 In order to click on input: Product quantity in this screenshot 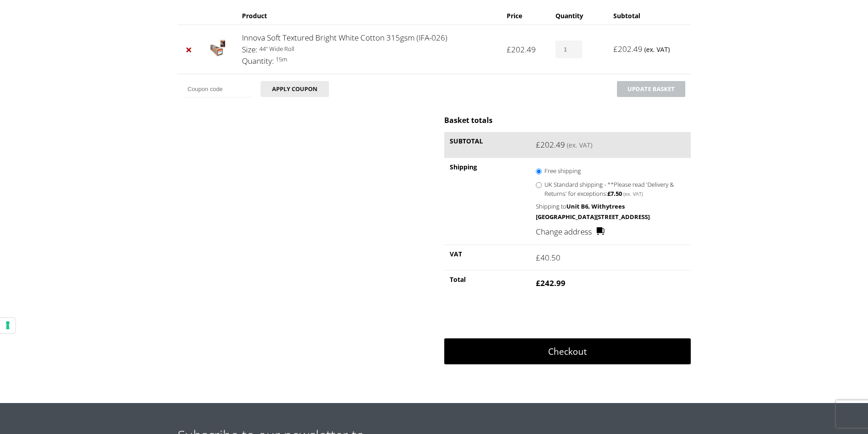, I will do `click(569, 49)`.